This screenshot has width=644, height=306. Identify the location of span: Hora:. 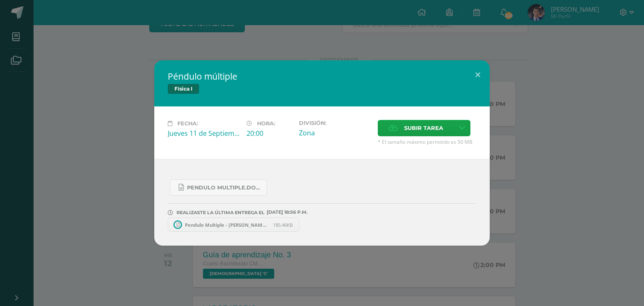
(266, 123).